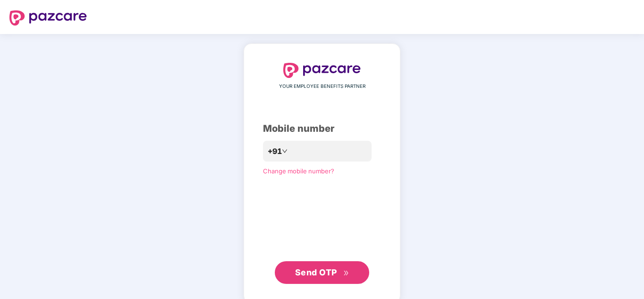  I want to click on span: +91, so click(275, 151).